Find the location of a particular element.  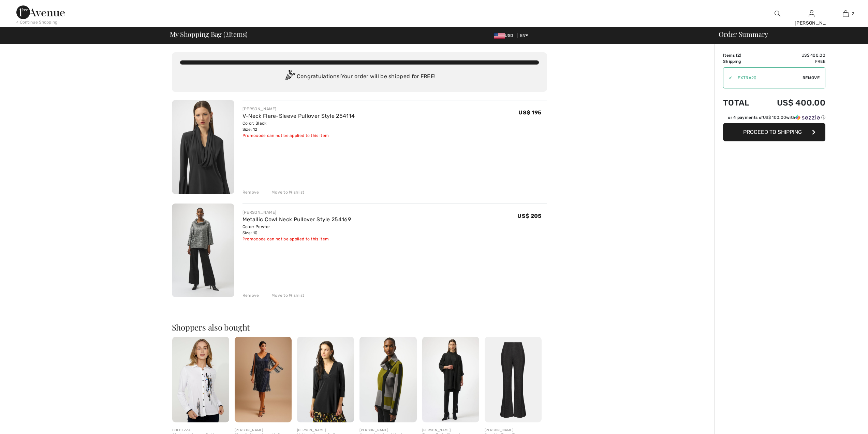

button: Proceed to Shipping is located at coordinates (775, 132).